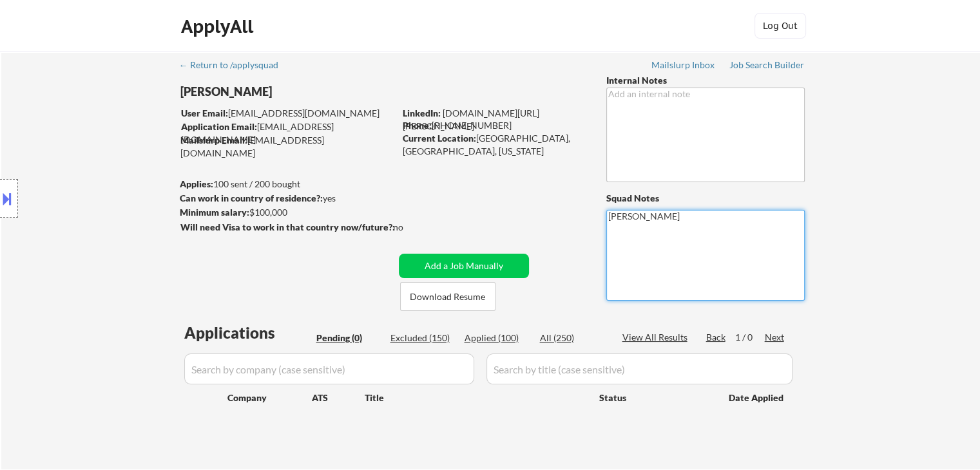  I want to click on strong: Will need Visa to work in that country now/future?:, so click(287, 226).